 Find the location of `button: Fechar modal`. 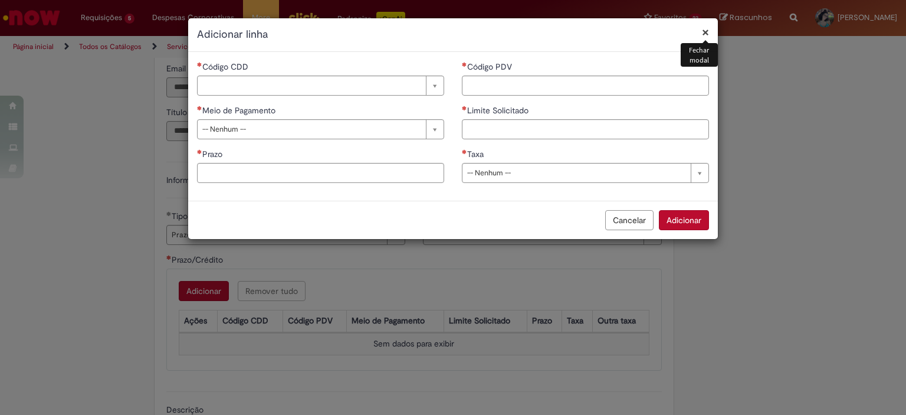

button: Fechar modal is located at coordinates (706, 32).